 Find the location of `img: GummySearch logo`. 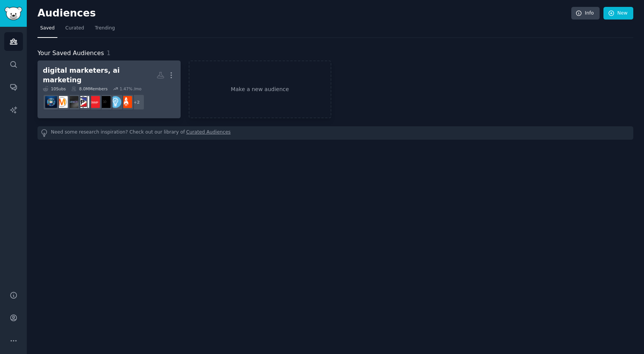

img: GummySearch logo is located at coordinates (14, 14).